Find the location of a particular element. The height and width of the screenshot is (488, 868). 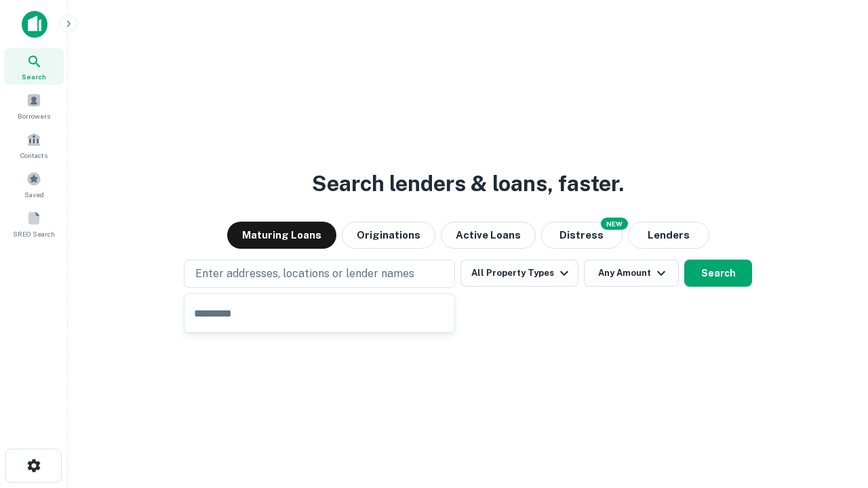

span: Contacts is located at coordinates (34, 155).